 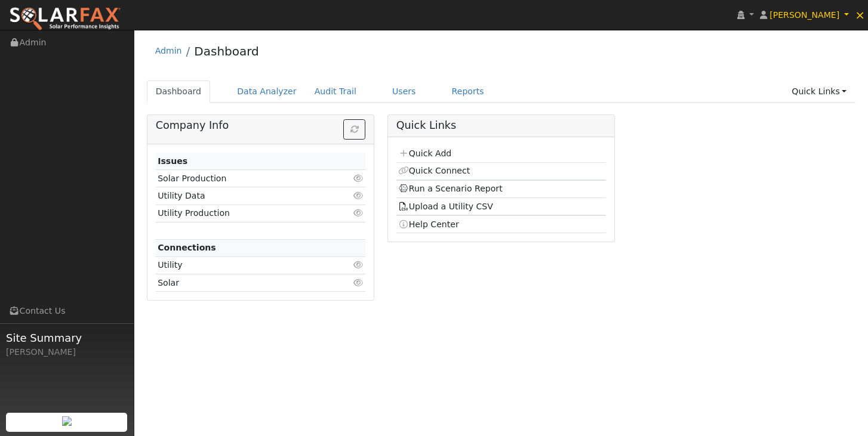 I want to click on a: Quick Connect, so click(x=434, y=171).